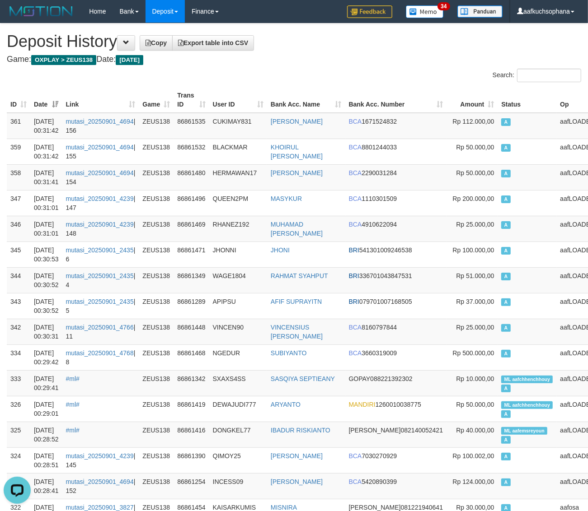 Image resolution: width=588 pixels, height=511 pixels. What do you see at coordinates (396, 229) in the screenshot?
I see `td: 4910622094` at bounding box center [396, 229].